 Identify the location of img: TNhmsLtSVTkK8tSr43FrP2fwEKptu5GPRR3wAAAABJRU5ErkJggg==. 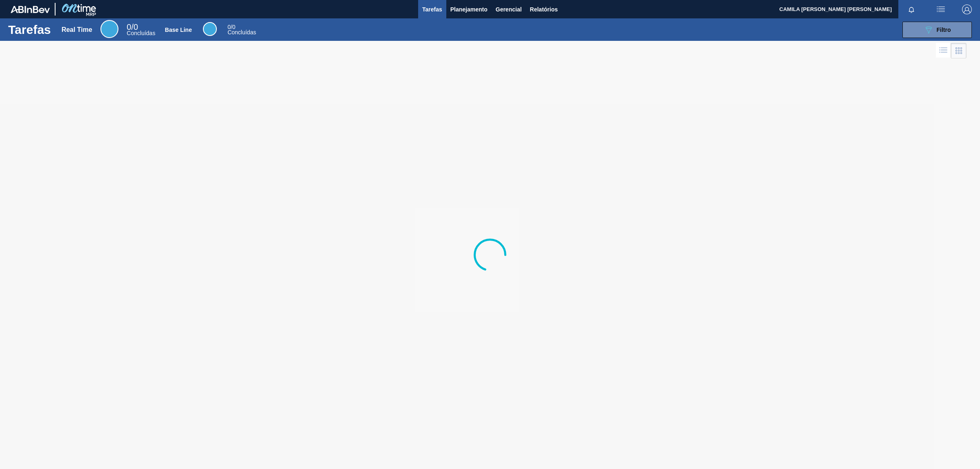
(30, 10).